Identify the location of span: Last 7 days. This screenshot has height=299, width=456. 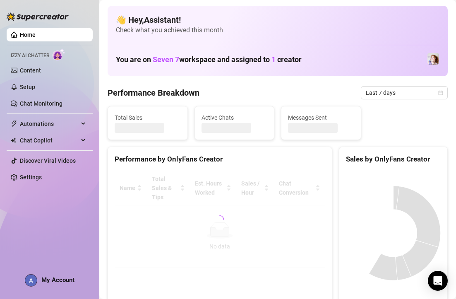
(405, 93).